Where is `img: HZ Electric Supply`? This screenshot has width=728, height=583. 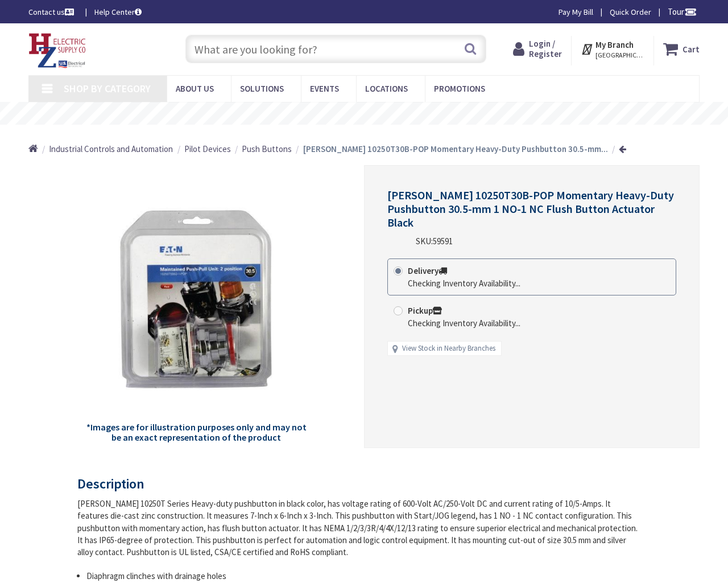 img: HZ Electric Supply is located at coordinates (57, 51).